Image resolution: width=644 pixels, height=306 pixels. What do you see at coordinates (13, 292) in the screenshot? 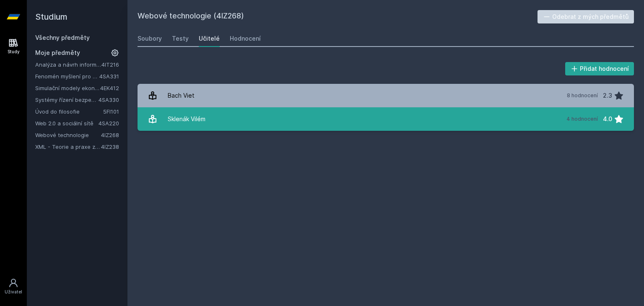
I see `div: Uživatel` at bounding box center [13, 292].